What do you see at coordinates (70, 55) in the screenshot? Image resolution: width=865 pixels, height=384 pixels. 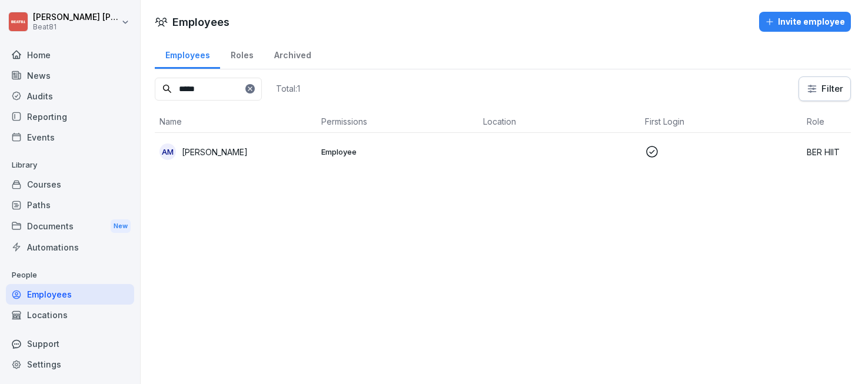 I see `div: Home` at bounding box center [70, 55].